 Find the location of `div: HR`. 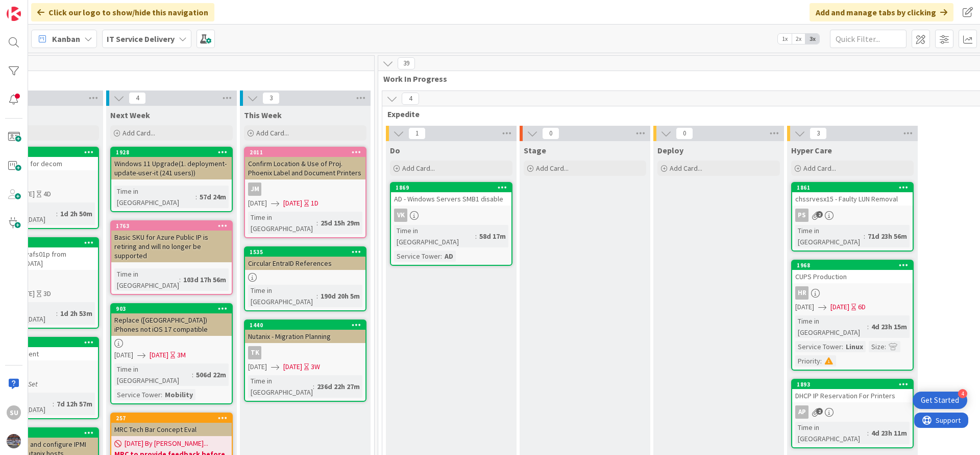

div: HR is located at coordinates (853, 292).